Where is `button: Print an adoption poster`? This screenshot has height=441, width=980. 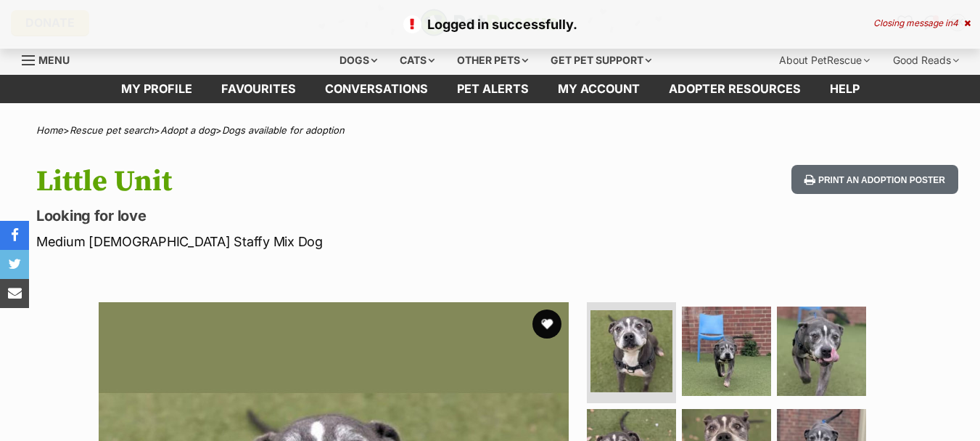 button: Print an adoption poster is located at coordinates (874, 179).